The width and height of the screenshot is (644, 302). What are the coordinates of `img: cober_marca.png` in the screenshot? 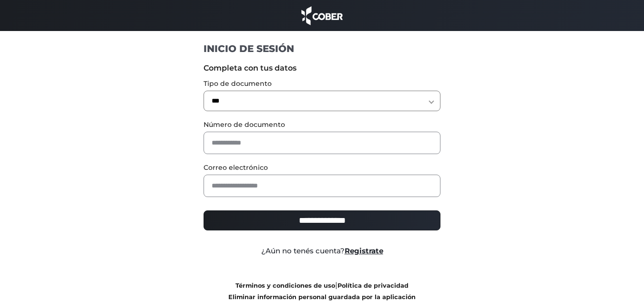 It's located at (322, 15).